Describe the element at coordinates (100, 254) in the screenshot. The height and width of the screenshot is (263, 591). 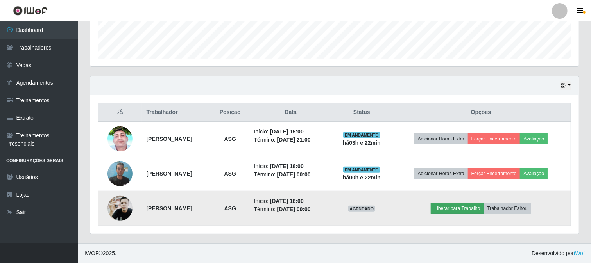
I see `span: © 2025 .` at that location.